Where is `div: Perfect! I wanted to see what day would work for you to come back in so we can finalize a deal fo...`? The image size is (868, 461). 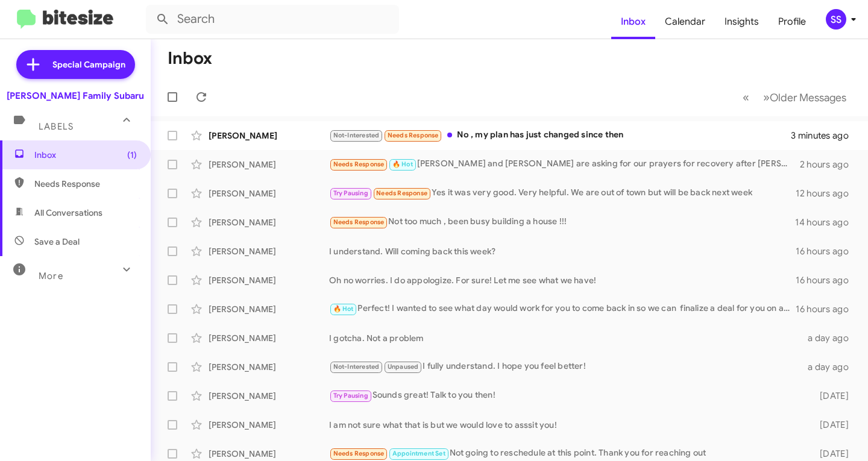
div: Perfect! I wanted to see what day would work for you to come back in so we can finalize a deal fo... is located at coordinates (562, 309).